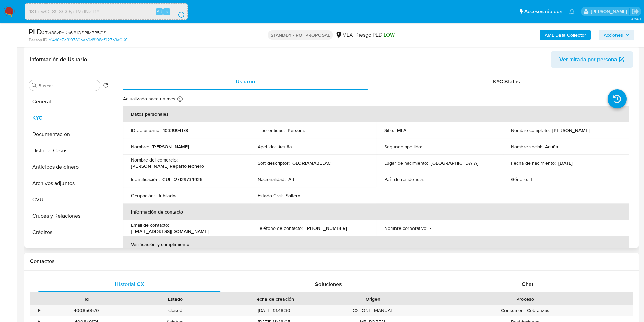 This screenshot has width=644, height=322. I want to click on h1: Información de Usuario, so click(58, 60).